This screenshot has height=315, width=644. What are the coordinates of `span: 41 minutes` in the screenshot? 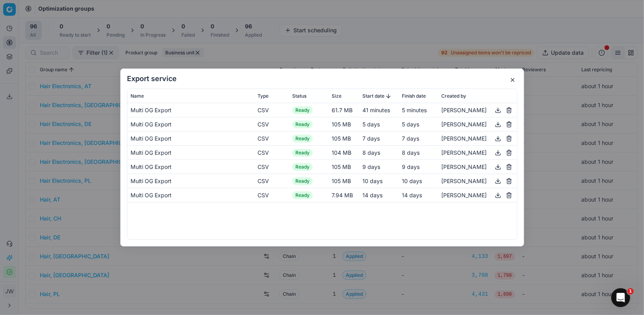 It's located at (376, 110).